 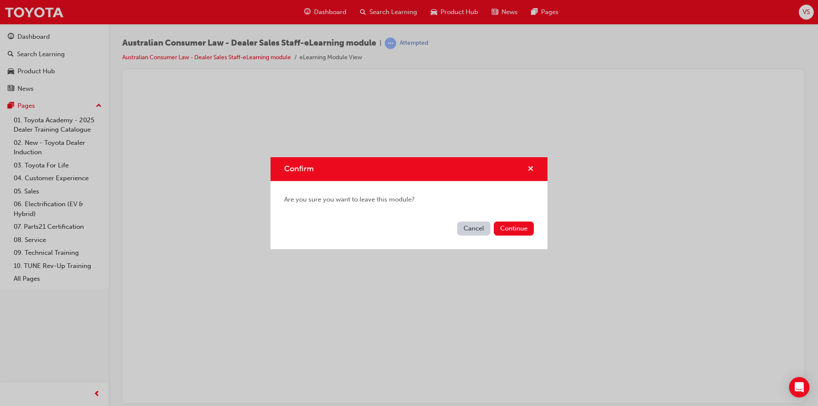 I want to click on div: Open Intercom Messenger, so click(x=799, y=387).